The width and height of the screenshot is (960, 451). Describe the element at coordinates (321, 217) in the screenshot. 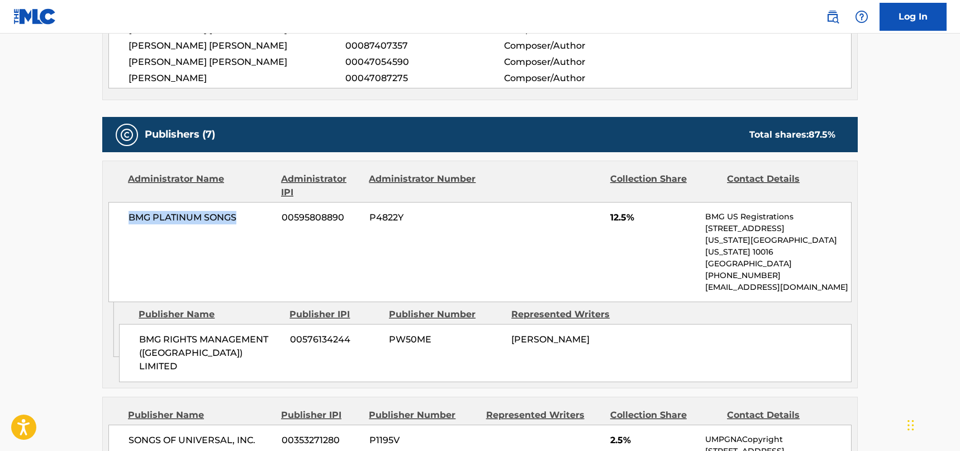

I see `span: 00595808890` at that location.